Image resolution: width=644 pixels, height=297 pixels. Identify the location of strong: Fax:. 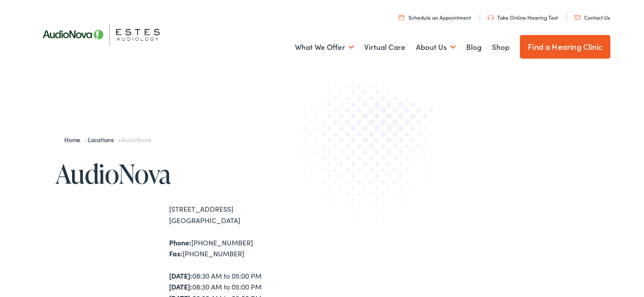
(176, 253).